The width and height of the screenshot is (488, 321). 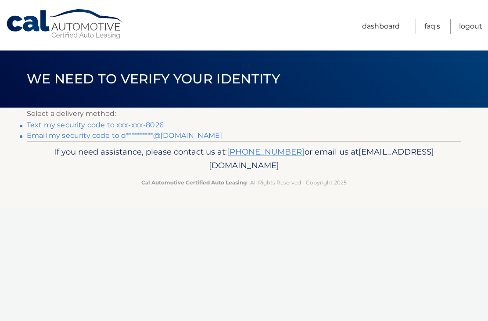 I want to click on a: FAQ's, so click(x=433, y=26).